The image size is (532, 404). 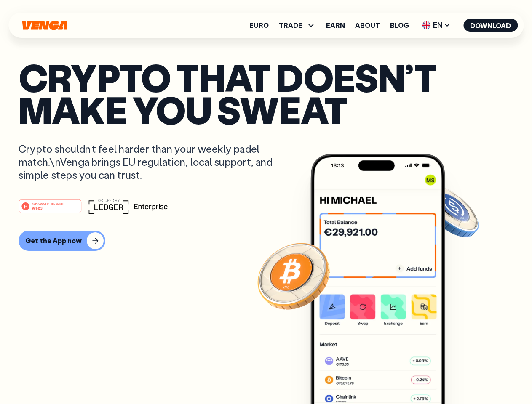 I want to click on p: Crypto shouldn’t feel harder than your weekly padel match.\nVenga brings EU regulation, local sup..., so click(x=152, y=163).